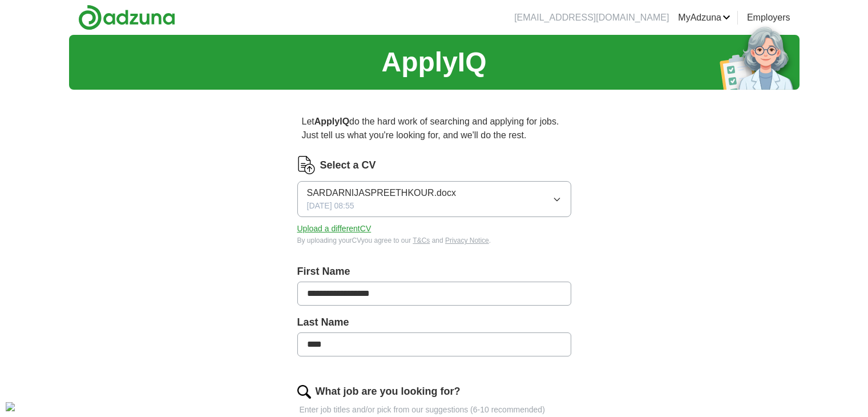 This screenshot has width=868, height=417. I want to click on strong: ApplyIQ, so click(332, 121).